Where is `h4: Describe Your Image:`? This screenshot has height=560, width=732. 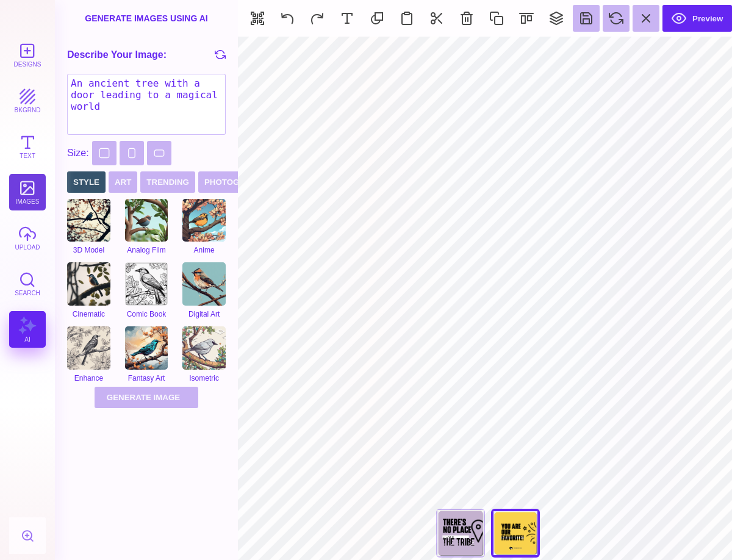 h4: Describe Your Image: is located at coordinates (116, 55).